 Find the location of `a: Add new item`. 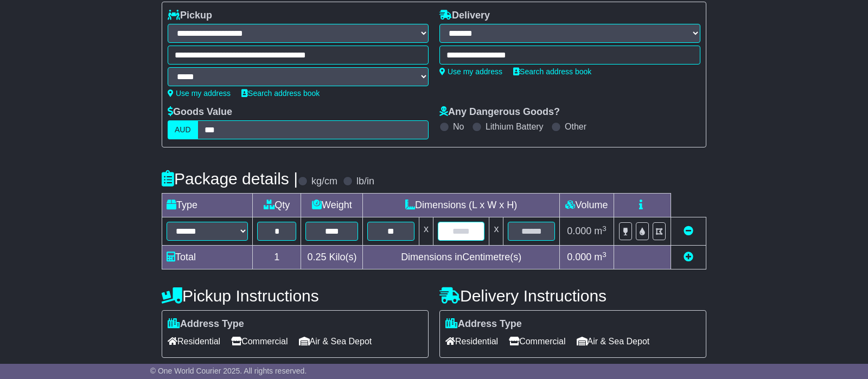

a: Add new item is located at coordinates (689, 257).